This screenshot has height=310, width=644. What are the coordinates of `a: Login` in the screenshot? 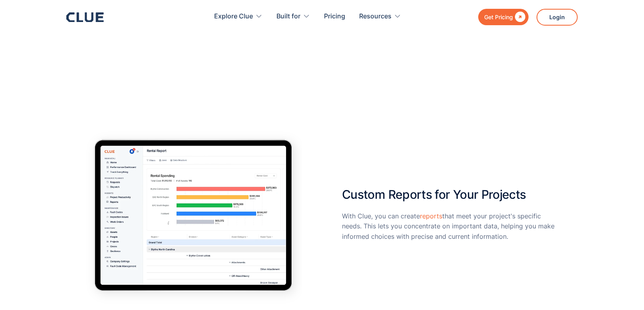 It's located at (557, 17).